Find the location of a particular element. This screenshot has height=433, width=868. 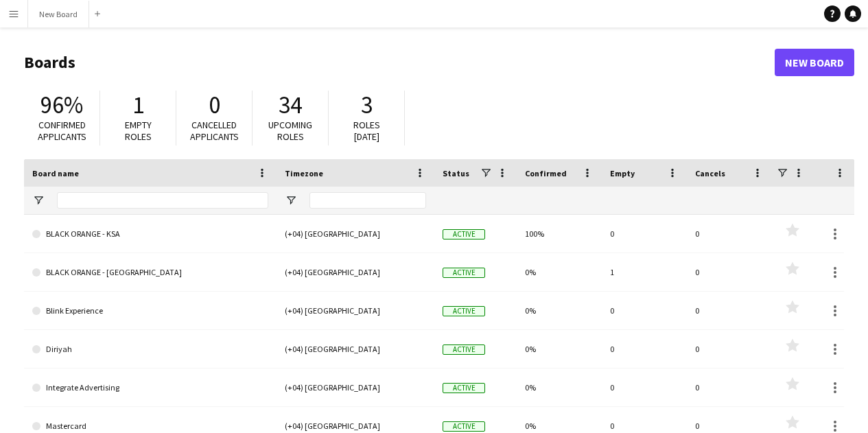

div: 100% is located at coordinates (559, 233).